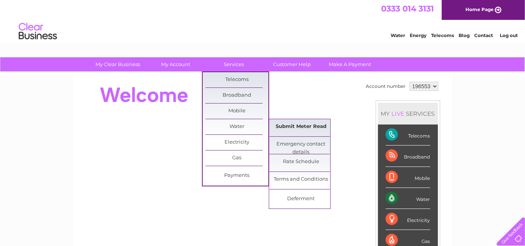  Describe the element at coordinates (176, 64) in the screenshot. I see `a: My Account` at that location.